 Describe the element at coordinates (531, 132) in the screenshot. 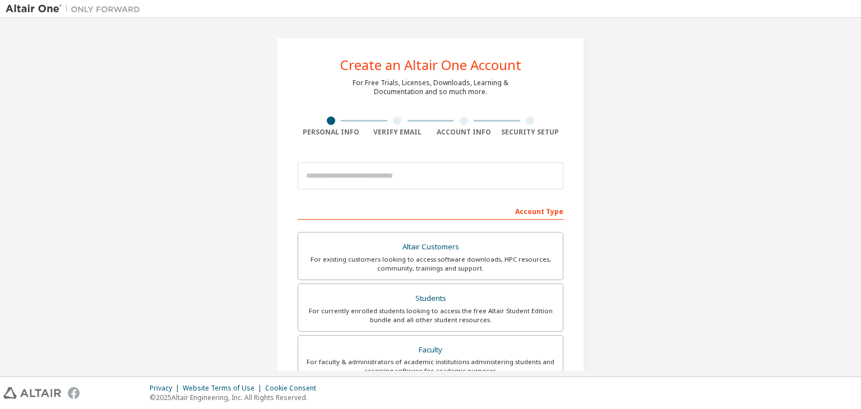

I see `div: Security Setup` at that location.